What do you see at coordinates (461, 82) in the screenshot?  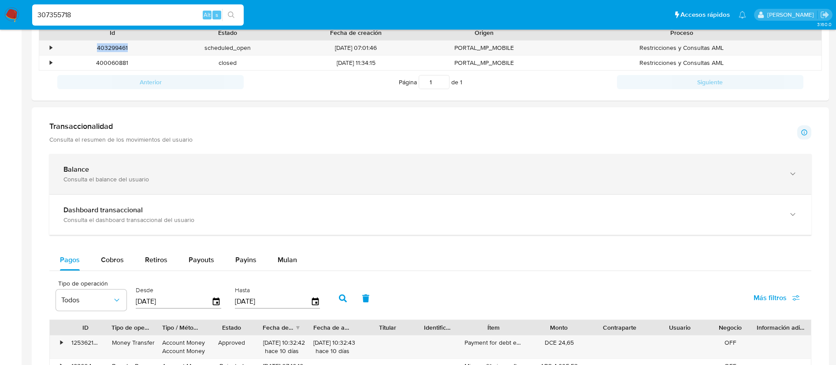 I see `span: 1` at bounding box center [461, 82].